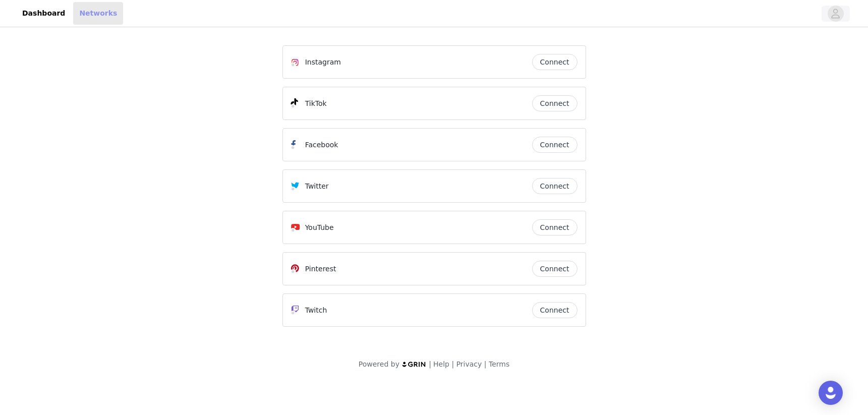  I want to click on a: Networks, so click(98, 13).